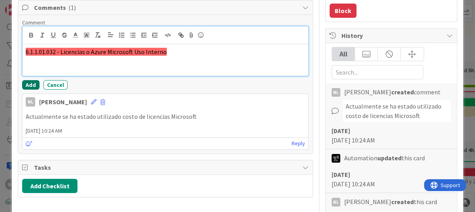  Describe the element at coordinates (392, 36) in the screenshot. I see `span: History` at that location.